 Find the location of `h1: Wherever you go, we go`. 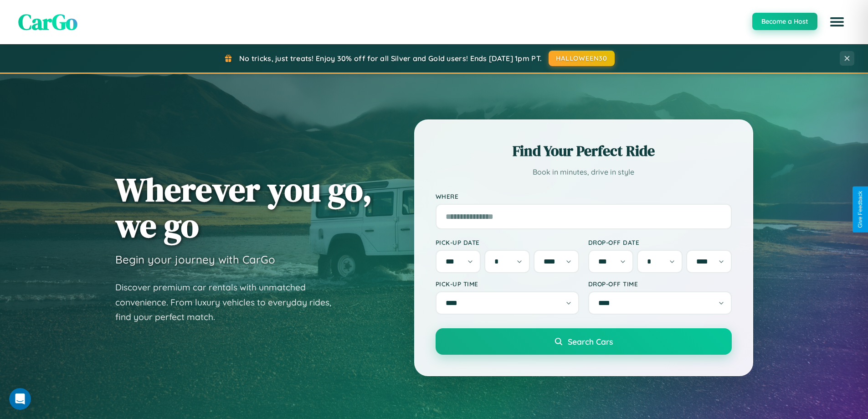

h1: Wherever you go, we go is located at coordinates (244, 207).